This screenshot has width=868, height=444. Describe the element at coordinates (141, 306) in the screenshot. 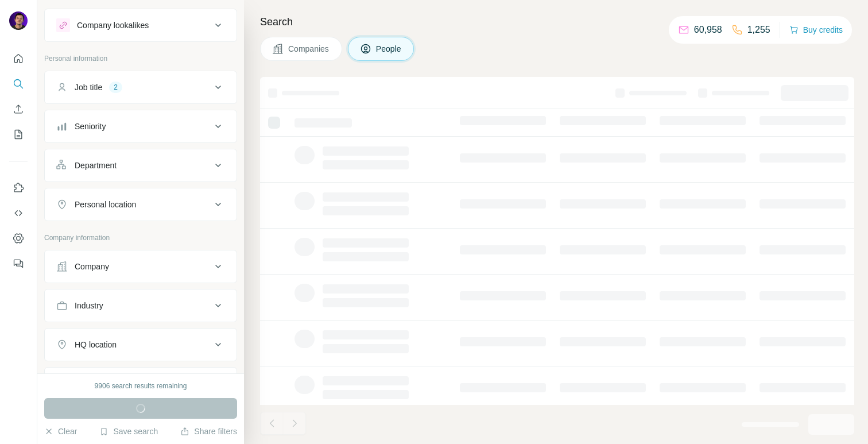

I see `button: Industry` at that location.